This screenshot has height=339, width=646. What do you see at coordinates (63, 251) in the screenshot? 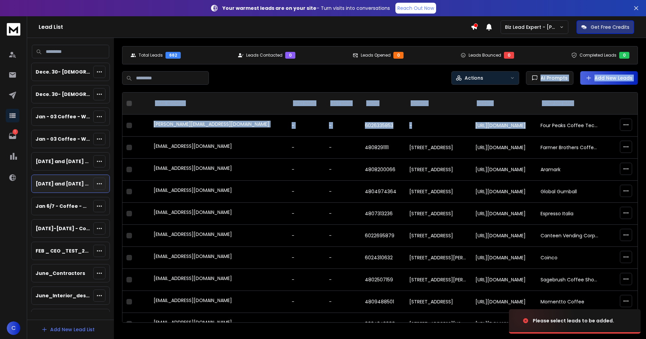
I see `p: FEB _ CEO _TEST_2300` at bounding box center [63, 251].